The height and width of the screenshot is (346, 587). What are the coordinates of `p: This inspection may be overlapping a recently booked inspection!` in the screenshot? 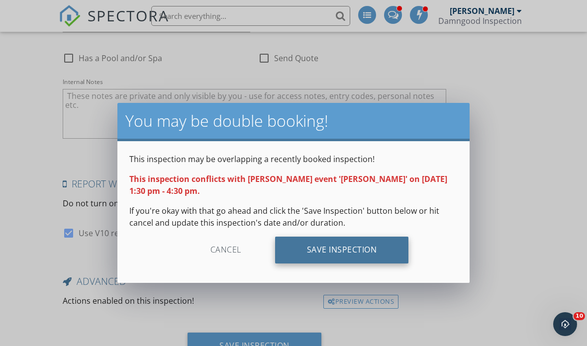 It's located at (293, 159).